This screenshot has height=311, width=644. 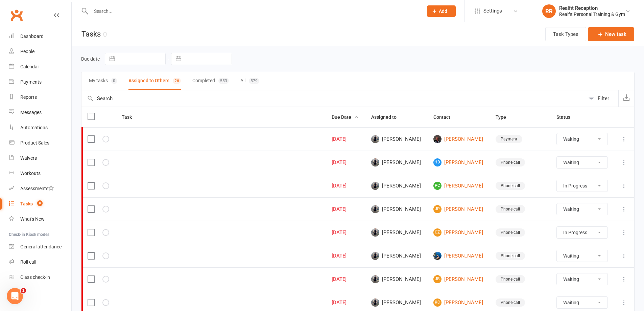 What do you see at coordinates (89, 34) in the screenshot?
I see `h1: Tasks` at bounding box center [89, 34].